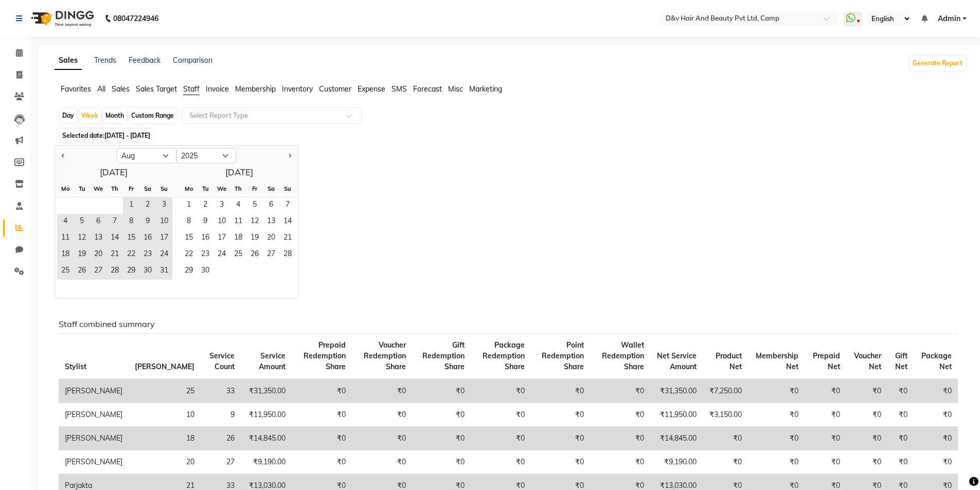 This screenshot has width=980, height=490. Describe the element at coordinates (563, 356) in the screenshot. I see `span: Point Redemption Share` at that location.